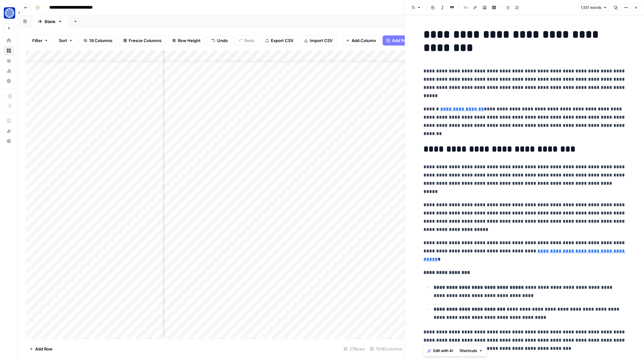 Image resolution: width=644 pixels, height=359 pixels. I want to click on span: 1,551 words, so click(591, 8).